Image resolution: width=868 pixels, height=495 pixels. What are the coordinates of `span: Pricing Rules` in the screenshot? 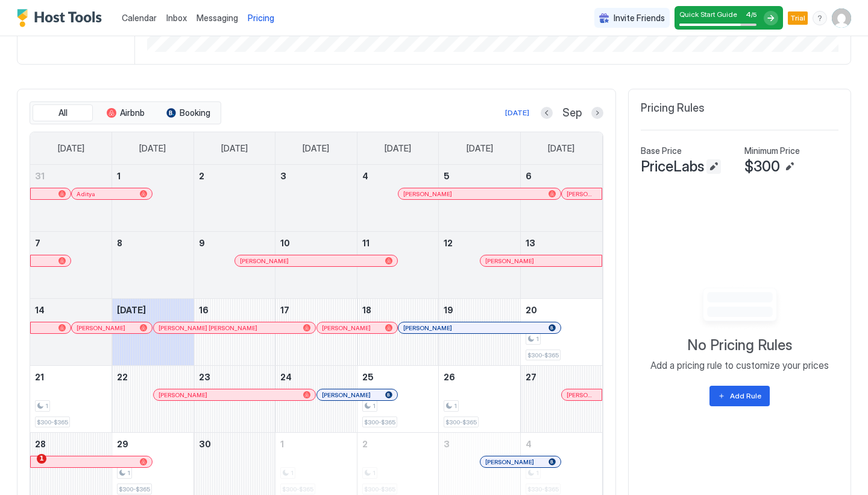 It's located at (673, 108).